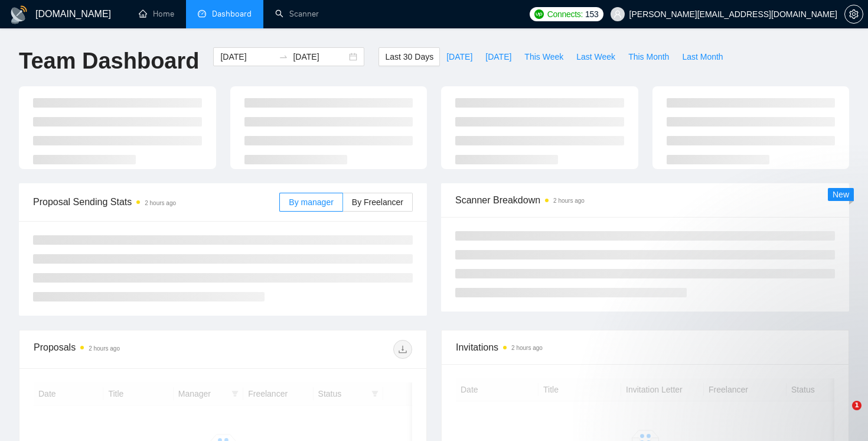  What do you see at coordinates (645, 347) in the screenshot?
I see `span: Invitations` at bounding box center [645, 347].